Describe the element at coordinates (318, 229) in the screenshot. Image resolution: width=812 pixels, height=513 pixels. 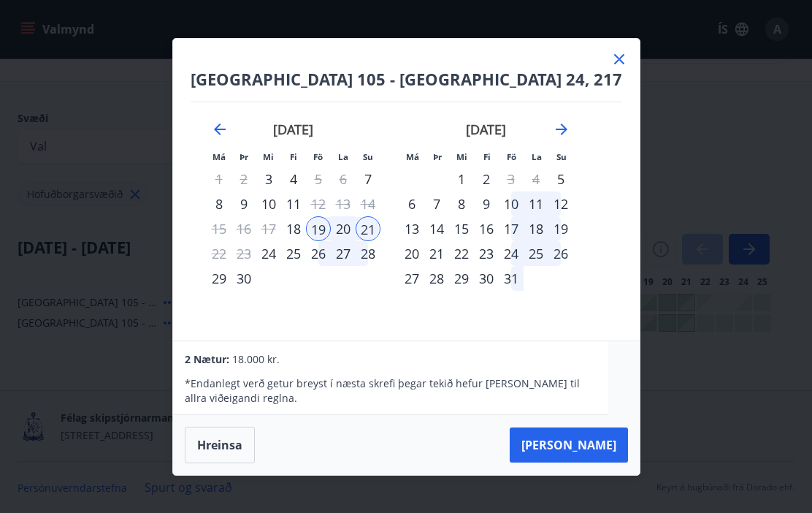
I see `td: Selected as start date. föstudagur, 19. september 2025` at that location.